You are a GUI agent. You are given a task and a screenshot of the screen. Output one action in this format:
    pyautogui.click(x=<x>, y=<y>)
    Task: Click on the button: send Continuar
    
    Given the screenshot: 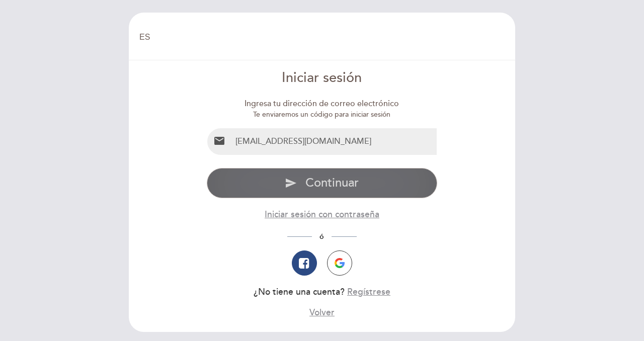 What is the action you would take?
    pyautogui.click(x=322, y=184)
    